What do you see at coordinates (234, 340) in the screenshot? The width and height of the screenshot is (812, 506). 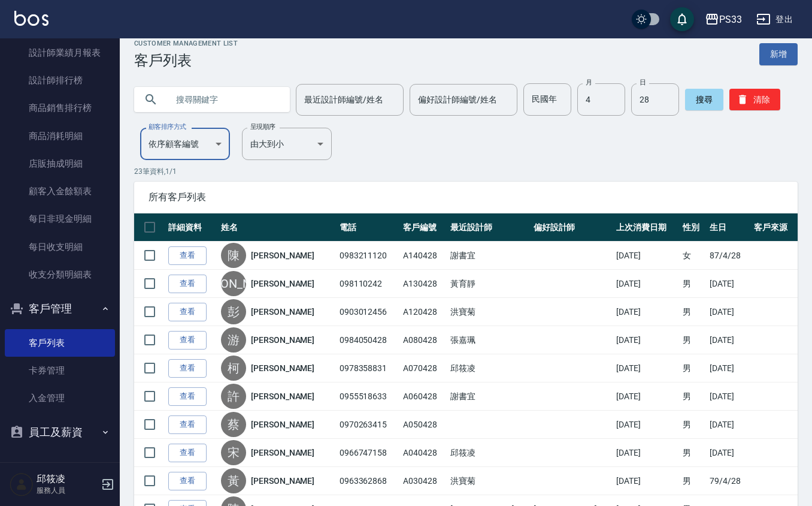 I see `div: 游` at bounding box center [234, 340].